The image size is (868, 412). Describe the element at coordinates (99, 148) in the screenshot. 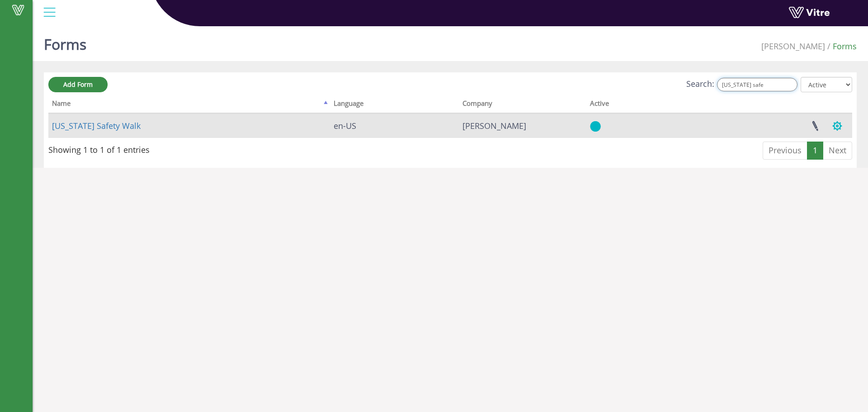

I see `div: Showing 1 to 1 of 1 entries` at that location.